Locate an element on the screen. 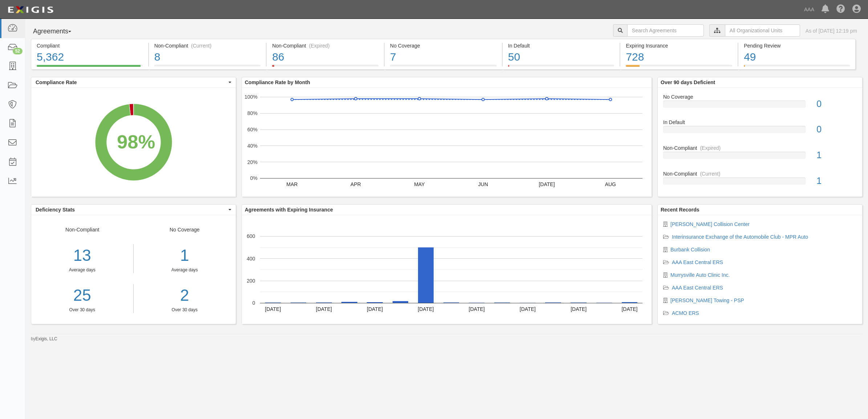  div: 86 is located at coordinates (325, 57).